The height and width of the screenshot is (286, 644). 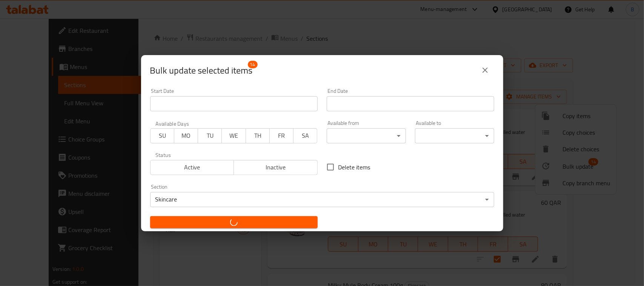 What do you see at coordinates (162, 136) in the screenshot?
I see `button: SU` at bounding box center [162, 136].